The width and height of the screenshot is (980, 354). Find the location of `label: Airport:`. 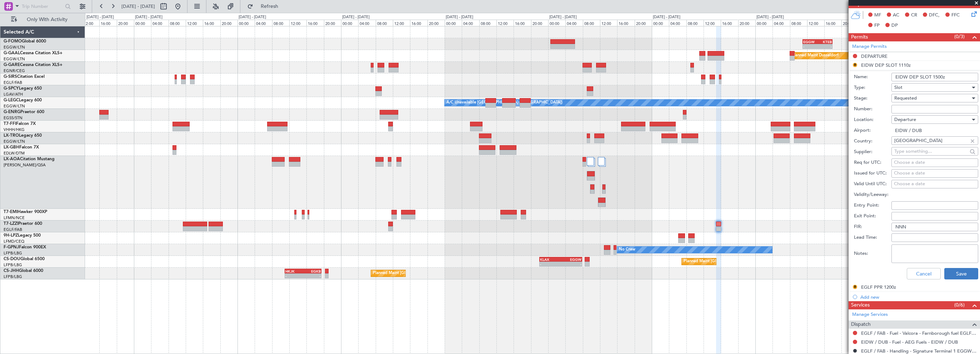

label: Airport: is located at coordinates (873, 130).